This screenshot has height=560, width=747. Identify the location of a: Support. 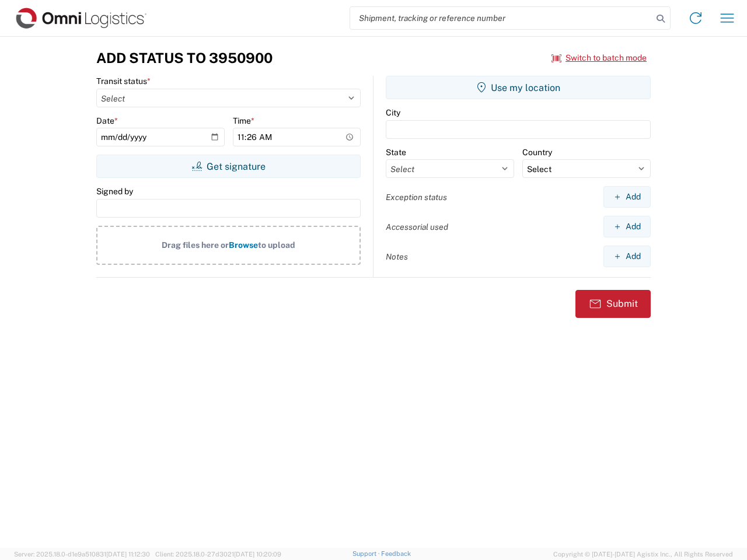
(367, 554).